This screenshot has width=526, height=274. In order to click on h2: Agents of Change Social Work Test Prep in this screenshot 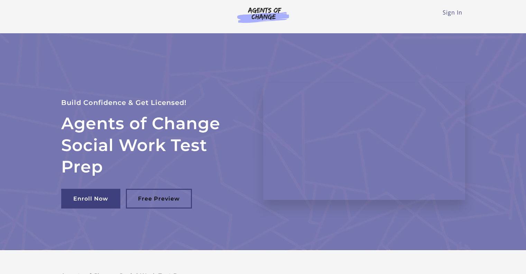, I will do `click(154, 145)`.